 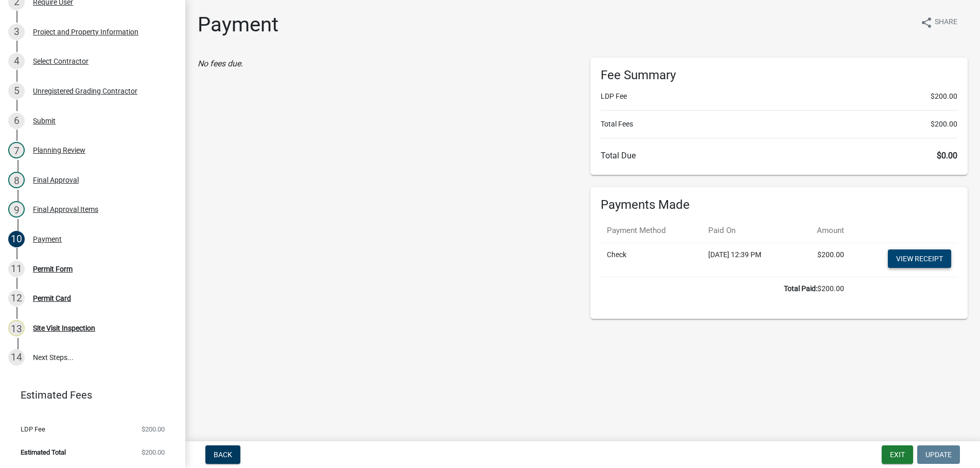 I want to click on h6: Fee Summary, so click(x=779, y=75).